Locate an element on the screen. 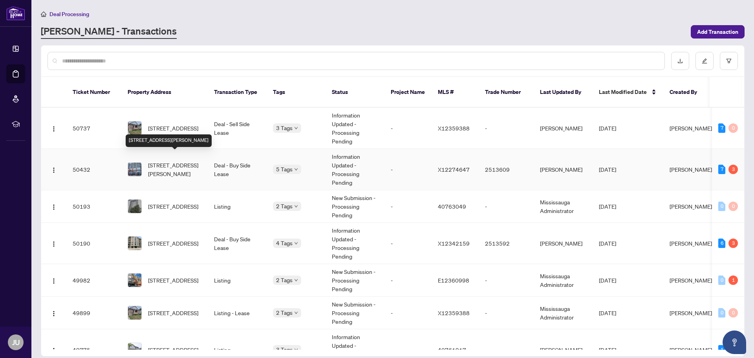 Image resolution: width=754 pixels, height=358 pixels. td: 2513609 is located at coordinates (506, 169).